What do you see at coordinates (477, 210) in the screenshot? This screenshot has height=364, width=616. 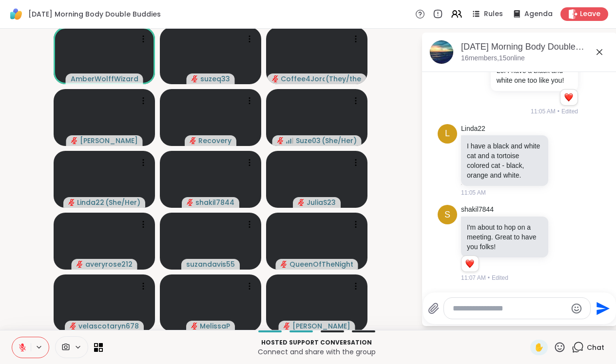 I see `a: shakil7844` at bounding box center [477, 210].